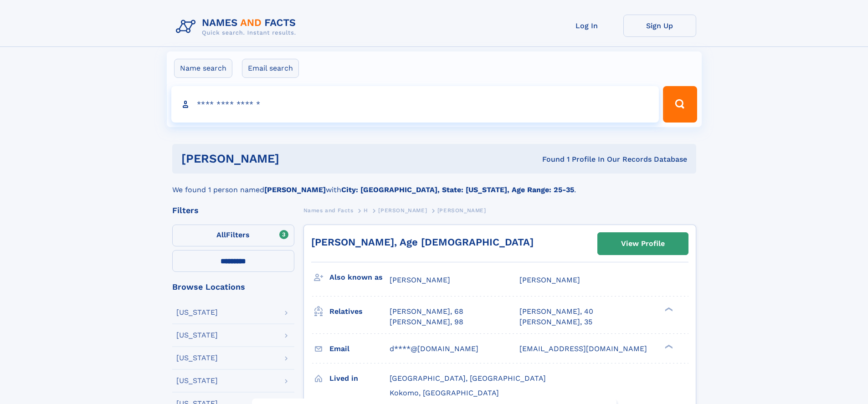  I want to click on div: We found 1 person named with ., so click(434, 185).